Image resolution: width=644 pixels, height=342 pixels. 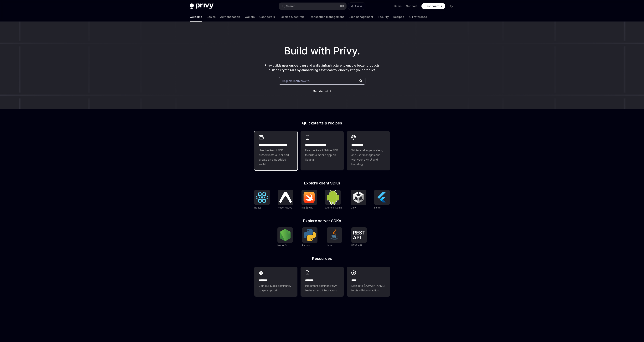 I want to click on a: JavaJava, so click(x=334, y=237).